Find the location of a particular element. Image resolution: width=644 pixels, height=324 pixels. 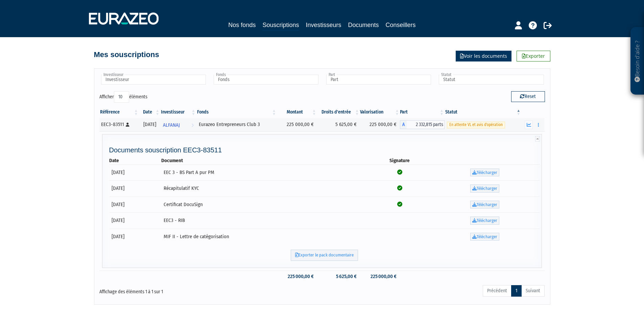

button: Reset is located at coordinates (528, 97).